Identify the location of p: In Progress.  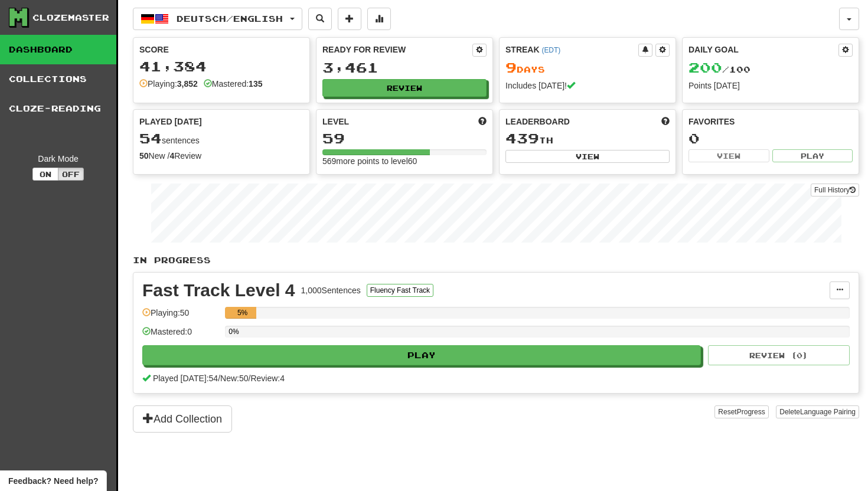
(496, 260).